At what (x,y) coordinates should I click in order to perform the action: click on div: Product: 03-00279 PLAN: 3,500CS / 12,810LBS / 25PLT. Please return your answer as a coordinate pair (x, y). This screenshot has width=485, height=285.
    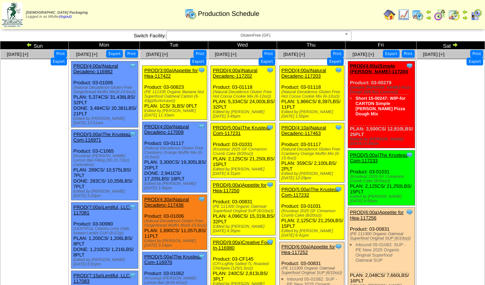
    Looking at the image, I should click on (381, 105).